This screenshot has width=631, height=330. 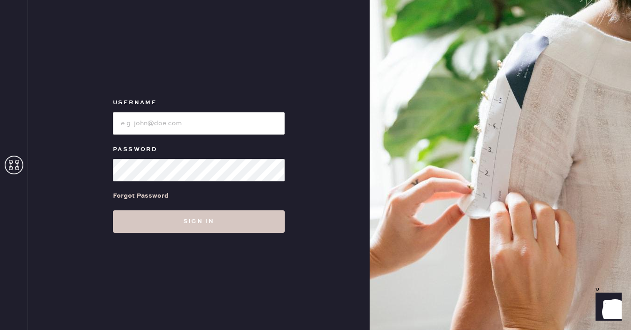 What do you see at coordinates (199, 221) in the screenshot?
I see `button: Sign in` at bounding box center [199, 221].